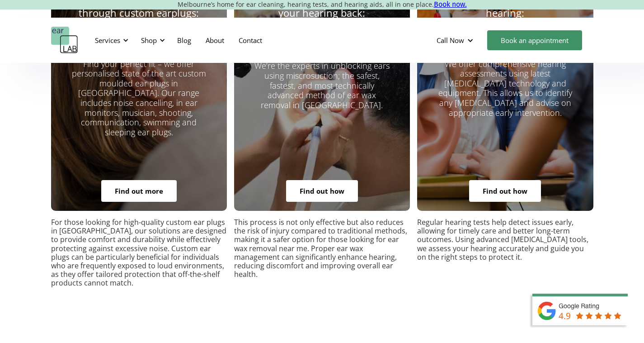 This screenshot has height=343, width=644. I want to click on p: We’re the experts in unblocking ears using miscrosuction; the safest, fastest, and most technical..., so click(322, 81).